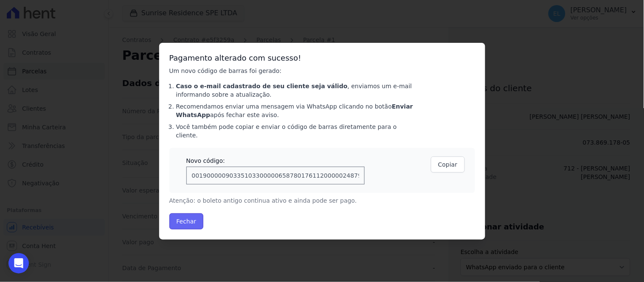  I want to click on p: Um novo código de barras foi gerado:, so click(291, 70).